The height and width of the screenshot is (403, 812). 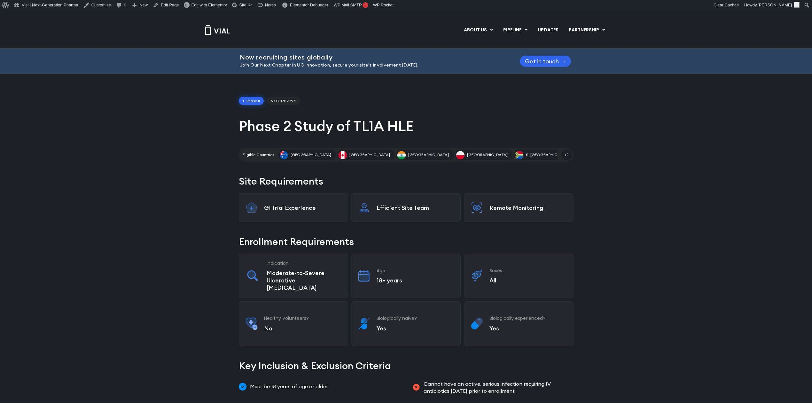 What do you see at coordinates (406, 366) in the screenshot?
I see `h2: Key Inclusion & Exclusion Criteria` at bounding box center [406, 366].